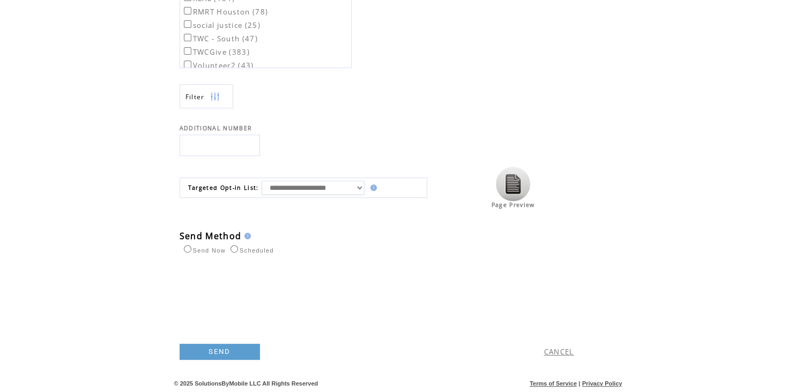  I want to click on input: Scheduled, so click(234, 249).